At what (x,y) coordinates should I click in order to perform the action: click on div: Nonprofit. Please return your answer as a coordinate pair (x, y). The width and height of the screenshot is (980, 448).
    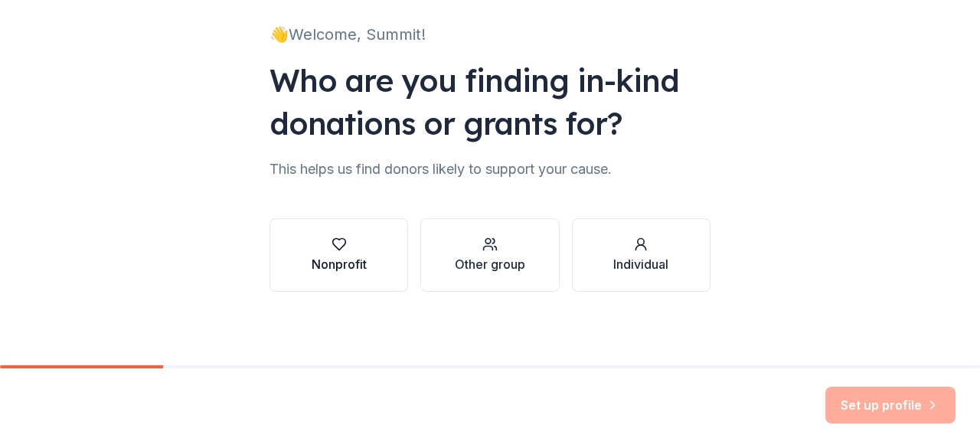
    Looking at the image, I should click on (339, 264).